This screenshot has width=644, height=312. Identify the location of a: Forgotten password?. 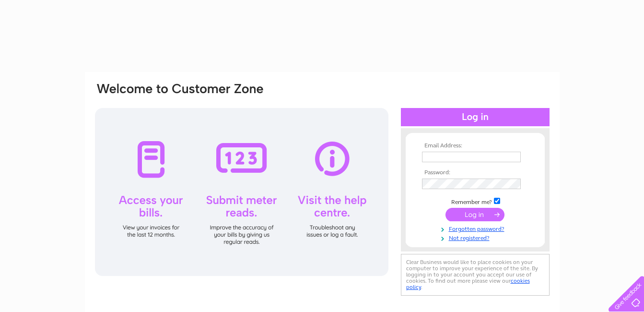
(476, 228).